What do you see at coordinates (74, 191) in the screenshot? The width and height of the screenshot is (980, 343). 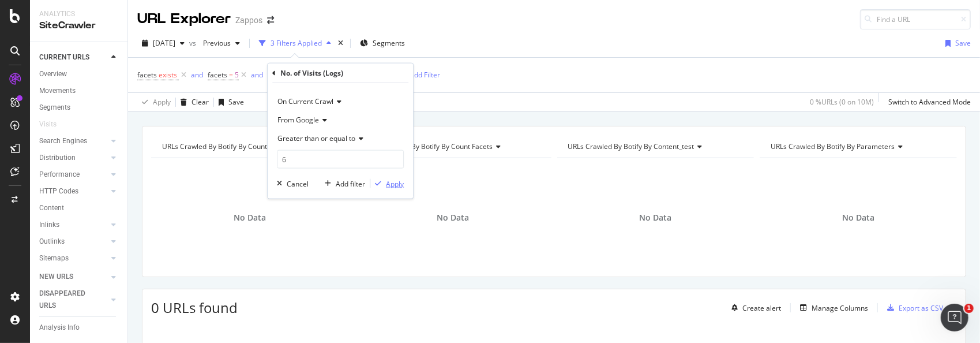 I see `a: HTTP Codes` at bounding box center [74, 191].